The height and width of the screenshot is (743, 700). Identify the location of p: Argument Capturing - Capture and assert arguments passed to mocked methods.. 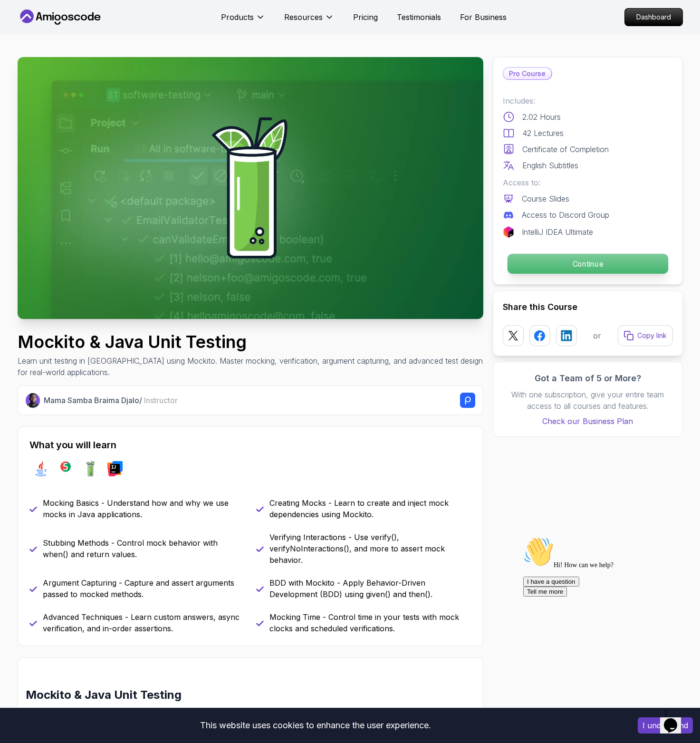
(143, 588).